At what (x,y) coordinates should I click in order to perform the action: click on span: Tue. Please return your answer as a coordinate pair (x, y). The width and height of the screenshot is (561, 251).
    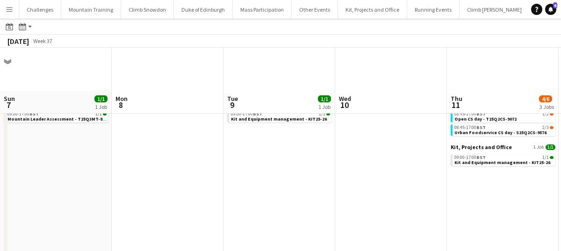
    Looking at the image, I should click on (233, 99).